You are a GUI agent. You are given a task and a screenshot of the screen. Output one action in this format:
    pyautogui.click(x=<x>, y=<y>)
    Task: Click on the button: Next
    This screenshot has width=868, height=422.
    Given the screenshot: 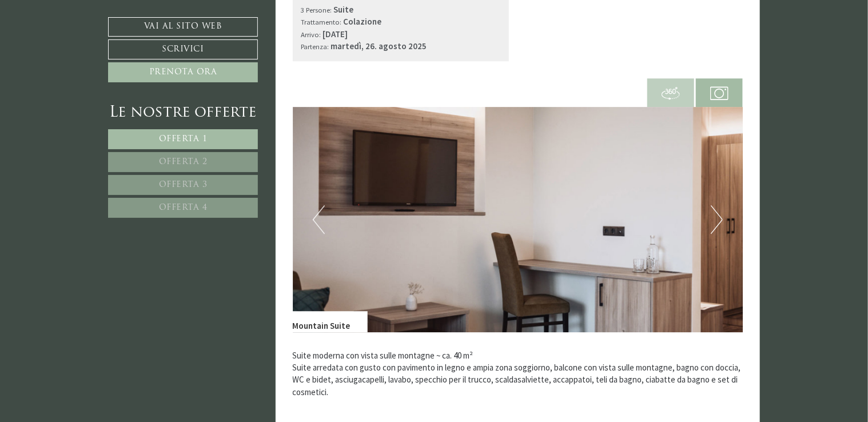 What is the action you would take?
    pyautogui.click(x=717, y=219)
    